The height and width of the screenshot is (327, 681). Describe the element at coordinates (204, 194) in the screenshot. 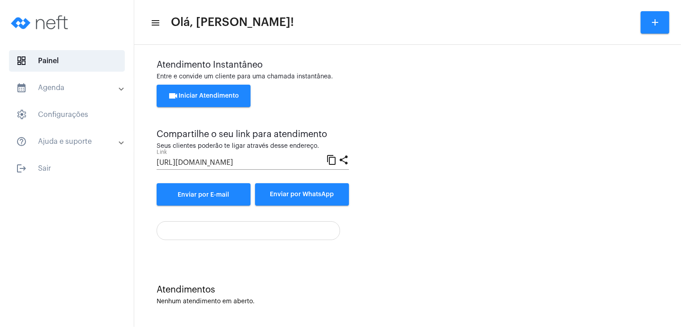

I see `a: Enviar por E-mail` at that location.